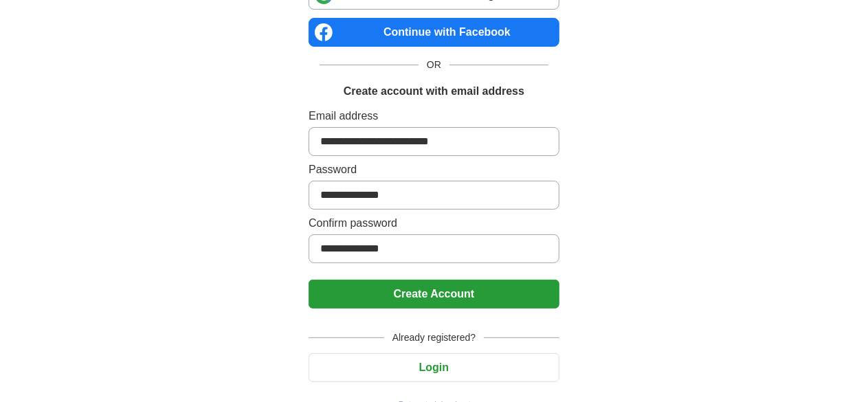 The image size is (868, 402). What do you see at coordinates (434, 33) in the screenshot?
I see `a: Continue with Facebook` at bounding box center [434, 33].